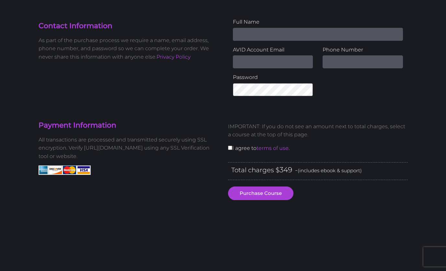 The width and height of the screenshot is (446, 271). I want to click on button: Purchase Course, so click(261, 193).